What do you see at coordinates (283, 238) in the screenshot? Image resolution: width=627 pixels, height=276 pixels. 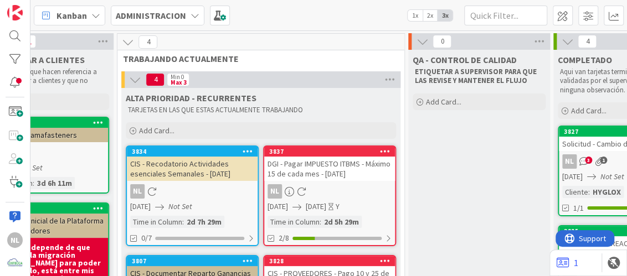 I see `span: 2/8` at bounding box center [283, 238].